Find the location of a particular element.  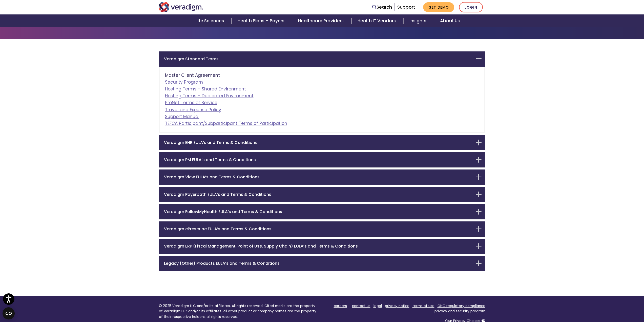

h6: Veradigm ePrescribe EULA’s and Terms & Conditions is located at coordinates (318, 229).